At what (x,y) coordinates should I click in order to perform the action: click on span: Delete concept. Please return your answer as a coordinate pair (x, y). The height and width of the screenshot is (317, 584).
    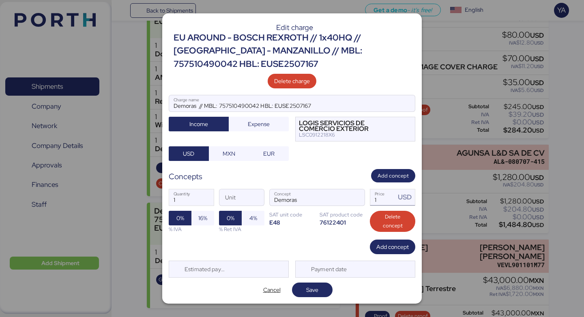
    Looking at the image, I should click on (392, 221).